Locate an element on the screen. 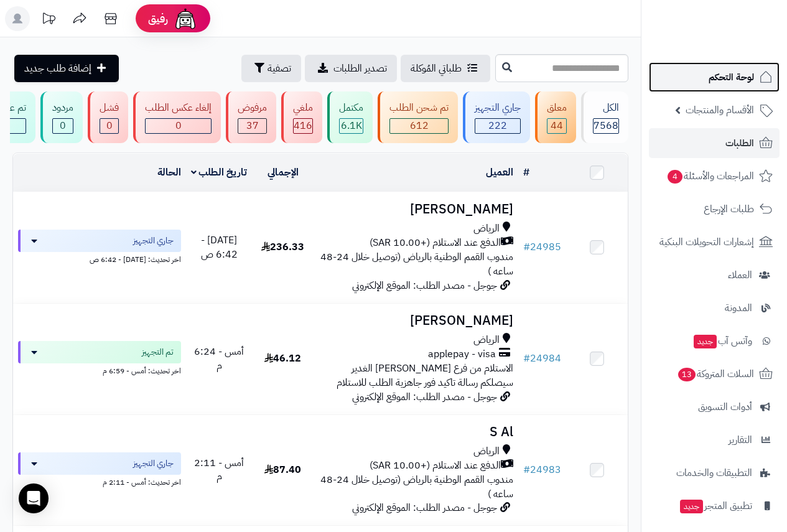 Image resolution: width=787 pixels, height=532 pixels. span: إضافة طلب جديد is located at coordinates (58, 68).